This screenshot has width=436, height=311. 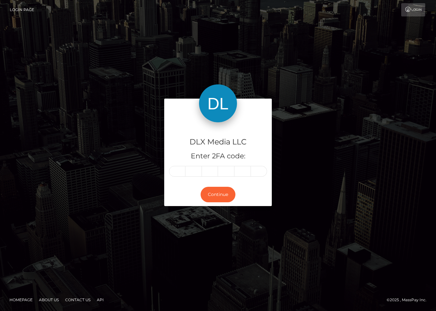 What do you see at coordinates (21, 300) in the screenshot?
I see `a: Homepage` at bounding box center [21, 300].